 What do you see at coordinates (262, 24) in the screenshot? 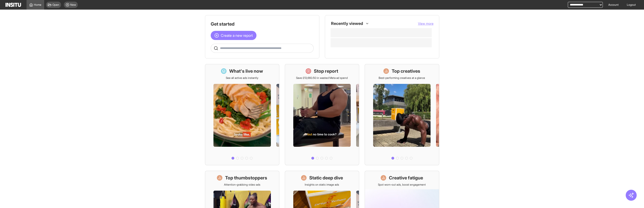
I see `h1: Get started` at bounding box center [262, 24].